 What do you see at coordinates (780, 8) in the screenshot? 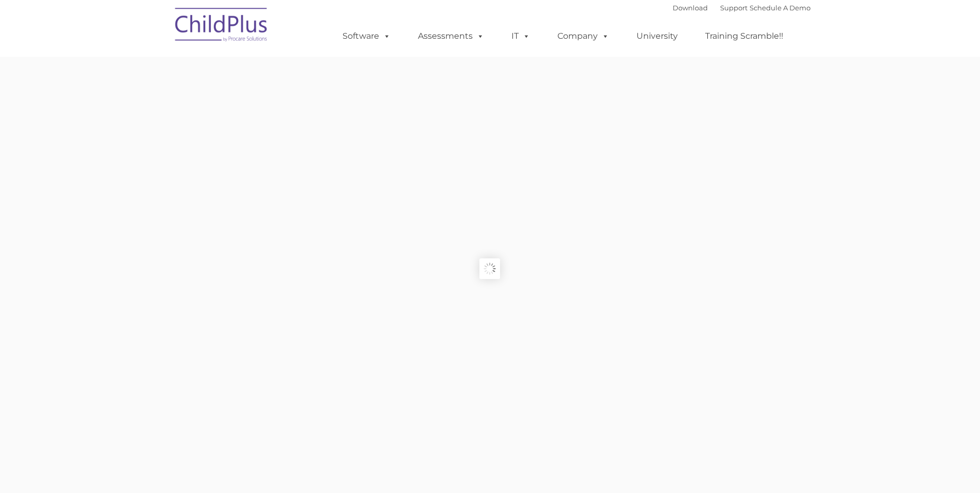
I see `a: Schedule A Demo` at bounding box center [780, 8].